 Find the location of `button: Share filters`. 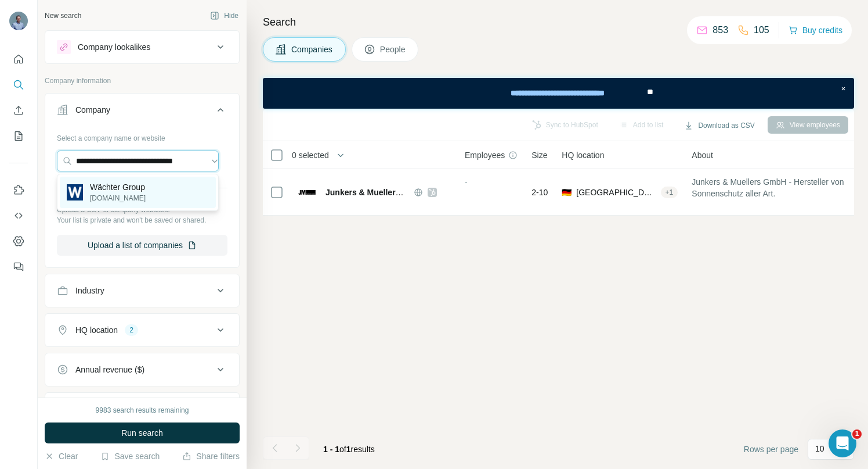

button: Share filters is located at coordinates (211, 456).